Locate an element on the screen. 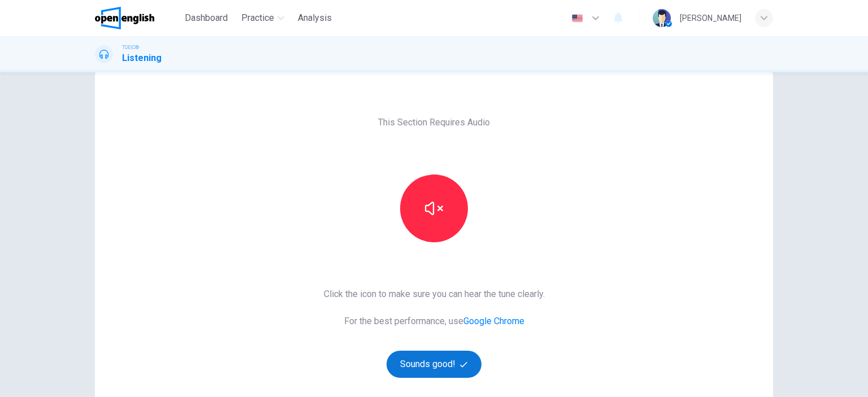 This screenshot has width=868, height=397. img: Profile picture is located at coordinates (661, 18).